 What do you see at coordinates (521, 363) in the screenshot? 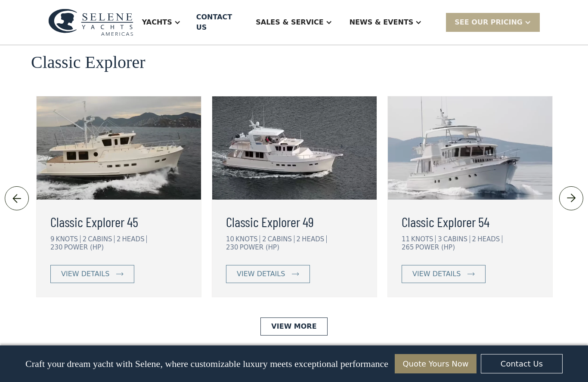
I see `a: Contact Us` at bounding box center [521, 363].